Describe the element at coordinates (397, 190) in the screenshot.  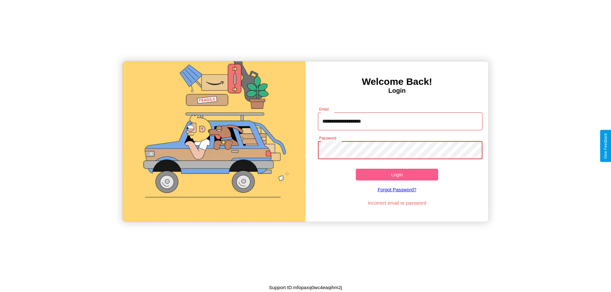
I see `a: Forgot Password?` at that location.